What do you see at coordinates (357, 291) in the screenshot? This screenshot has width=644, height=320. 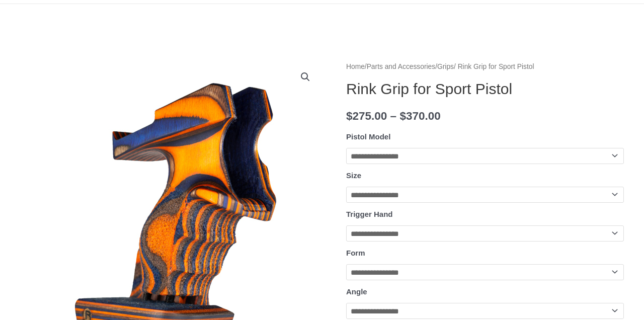 I see `label: Angle` at bounding box center [357, 291].